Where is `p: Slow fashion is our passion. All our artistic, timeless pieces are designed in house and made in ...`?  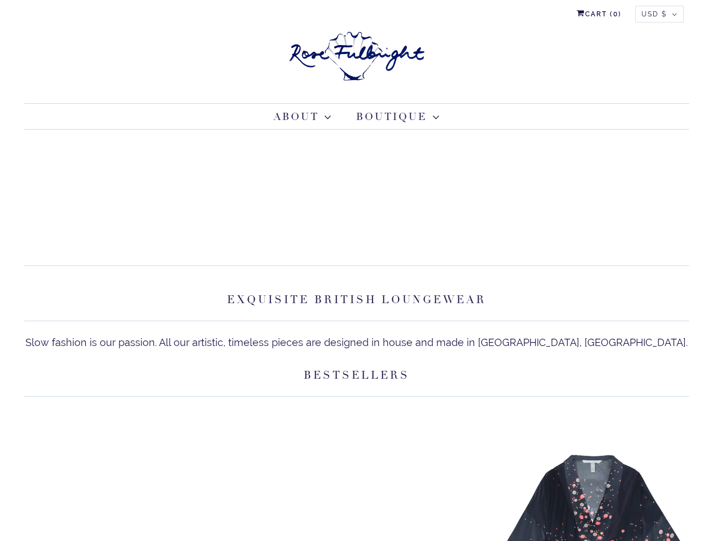 p: Slow fashion is our passion. All our artistic, timeless pieces are designed in house and made in ... is located at coordinates (357, 343).